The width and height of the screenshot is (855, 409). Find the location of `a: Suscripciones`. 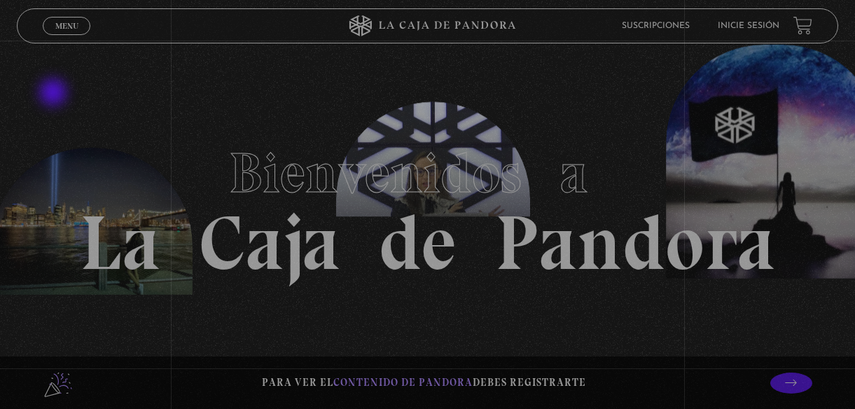

a: Suscripciones is located at coordinates (655, 26).